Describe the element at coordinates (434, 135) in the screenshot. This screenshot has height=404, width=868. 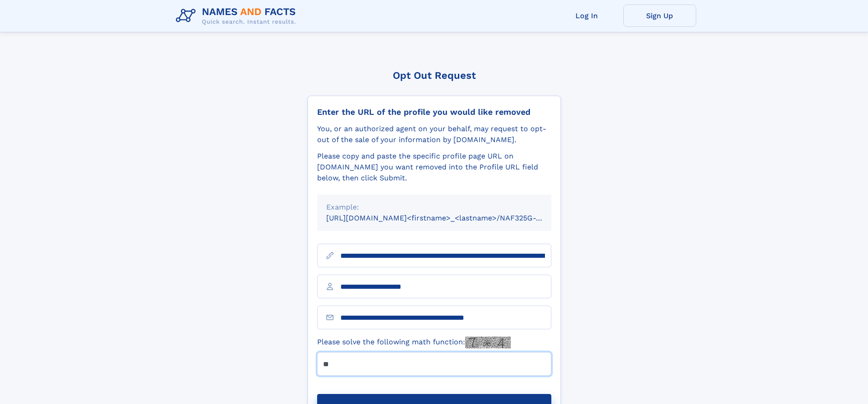
I see `div: You, or an authorized agent on your behalf, may request to opt-out of the sale of your informatio...` at that location.